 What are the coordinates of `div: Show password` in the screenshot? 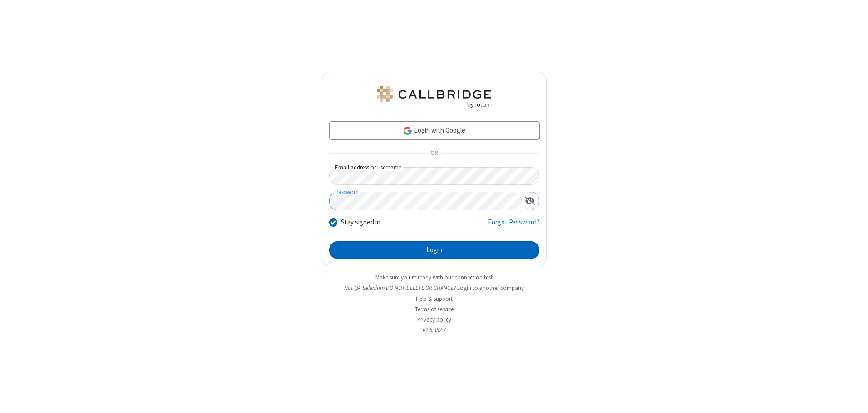 It's located at (529, 200).